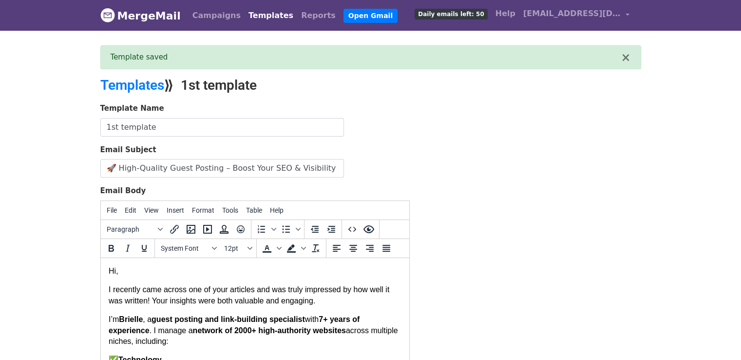  I want to click on button: Align left, so click(337, 248).